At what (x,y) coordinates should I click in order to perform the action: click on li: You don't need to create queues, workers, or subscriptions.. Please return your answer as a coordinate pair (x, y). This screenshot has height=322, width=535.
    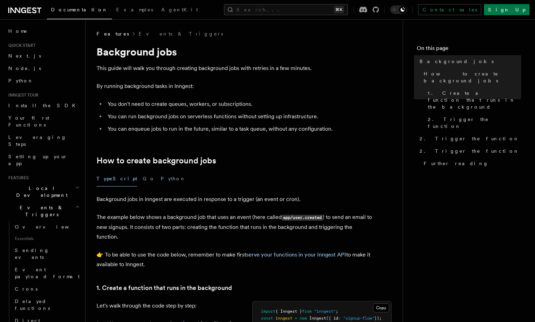
    Looking at the image, I should click on (239, 104).